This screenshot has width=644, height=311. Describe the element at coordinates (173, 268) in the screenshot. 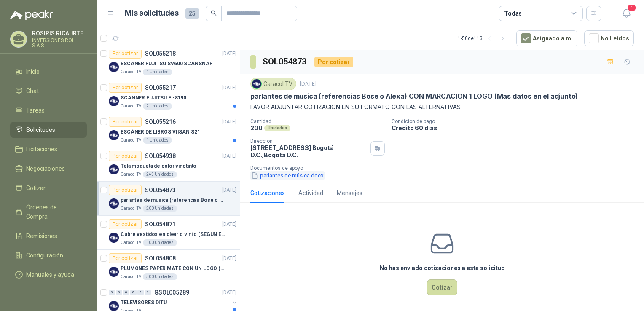

I see `p: PLUMONES PAPER MATE CON UN LOGO (SEGUN REF.ADJUNTA)` at that location.